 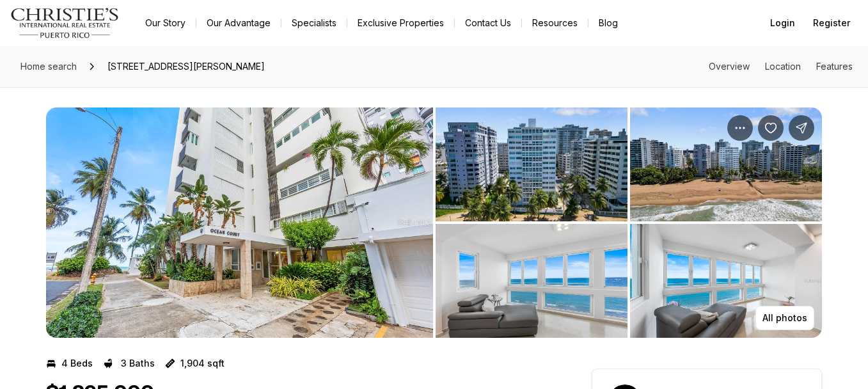 I want to click on p: 3 Baths, so click(x=137, y=363).